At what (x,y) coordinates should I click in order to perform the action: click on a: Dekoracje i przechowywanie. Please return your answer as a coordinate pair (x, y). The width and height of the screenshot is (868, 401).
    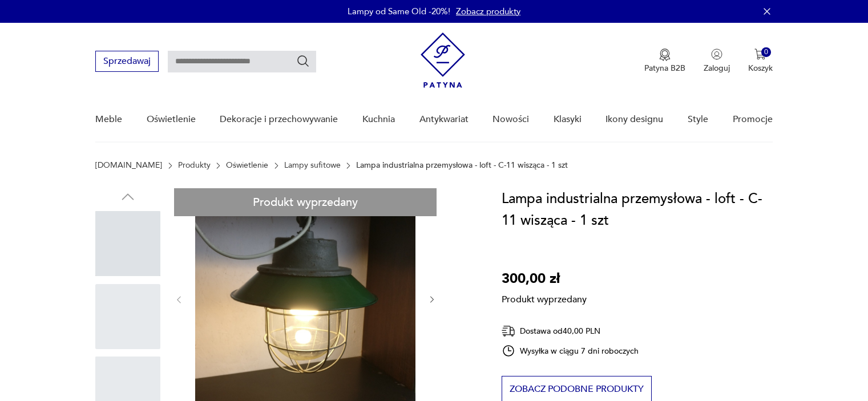
    Looking at the image, I should click on (279, 119).